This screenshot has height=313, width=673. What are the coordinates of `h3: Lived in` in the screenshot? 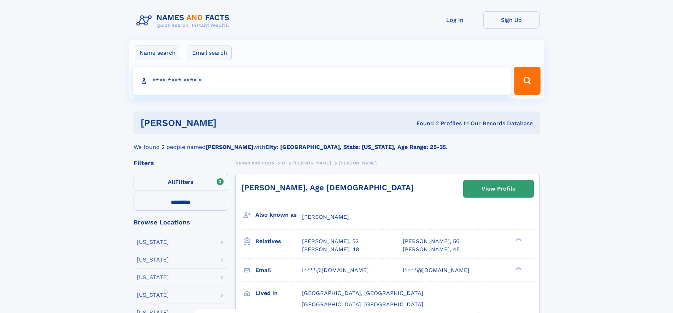 It's located at (279, 294).